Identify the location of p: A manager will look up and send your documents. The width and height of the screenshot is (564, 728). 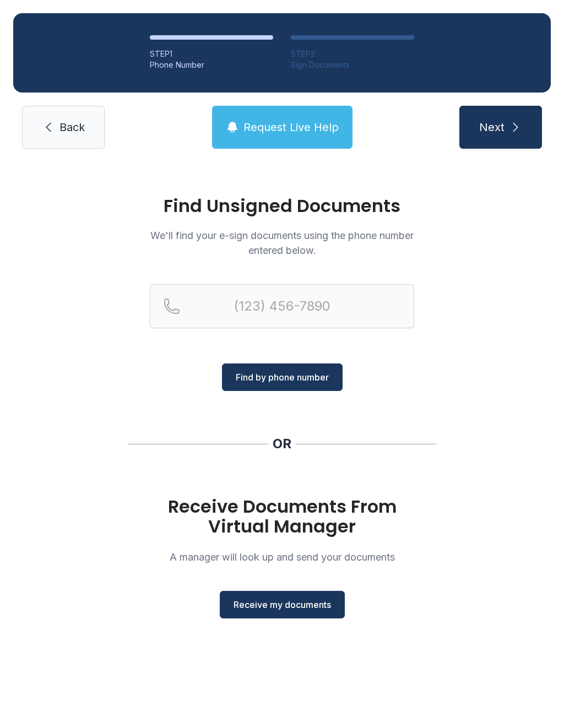
(282, 557).